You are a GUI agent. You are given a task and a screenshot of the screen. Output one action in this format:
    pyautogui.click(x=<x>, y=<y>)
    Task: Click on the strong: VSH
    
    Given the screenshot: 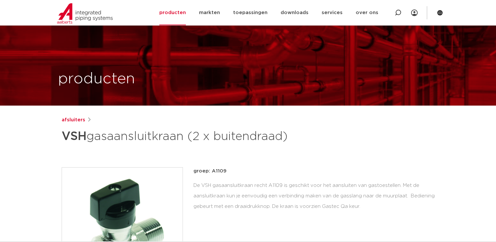 What is the action you would take?
    pyautogui.click(x=74, y=136)
    